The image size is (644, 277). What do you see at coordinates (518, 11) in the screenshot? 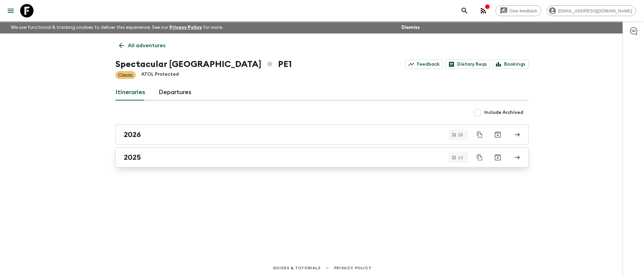
I see `a: Give feedback` at bounding box center [518, 11].